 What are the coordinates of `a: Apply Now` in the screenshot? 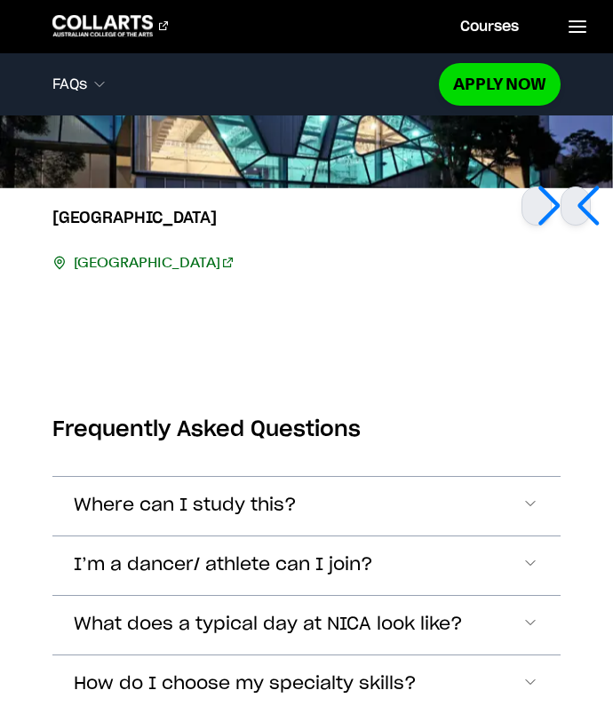 It's located at (499, 83).